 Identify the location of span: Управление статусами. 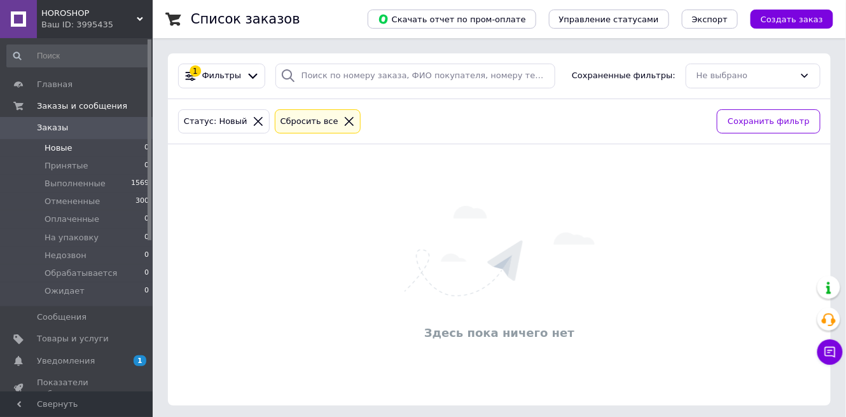
(609, 19).